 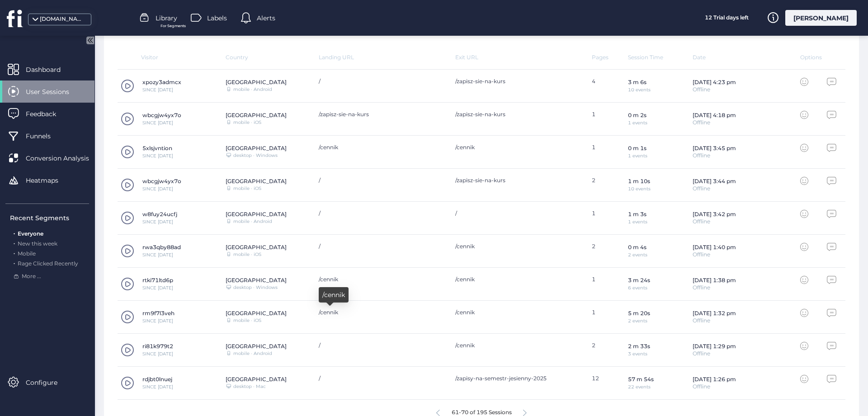 What do you see at coordinates (162, 82) in the screenshot?
I see `div: xpozy3admcx` at bounding box center [162, 82].